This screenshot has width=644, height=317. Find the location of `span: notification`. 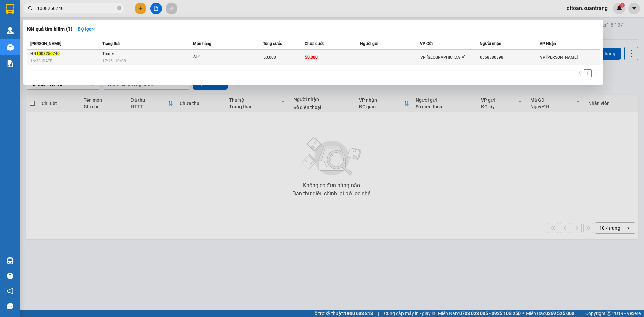

span: notification is located at coordinates (10, 291).